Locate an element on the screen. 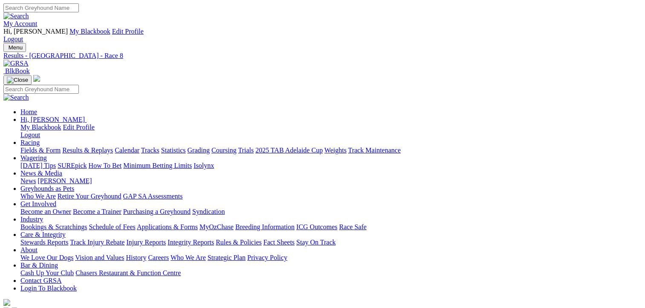 The height and width of the screenshot is (308, 645). a: Calendar is located at coordinates (127, 150).